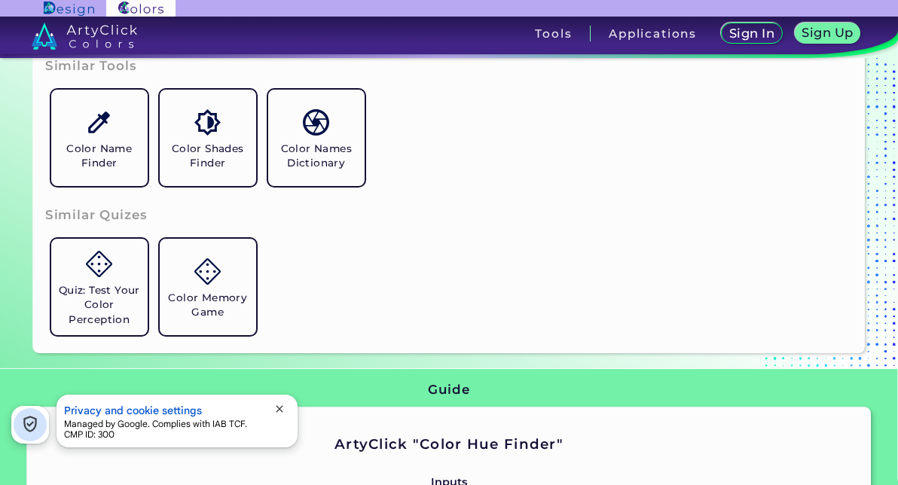  What do you see at coordinates (449, 445) in the screenshot?
I see `h2: ArtyClick "Color Hue Finder"` at bounding box center [449, 445].